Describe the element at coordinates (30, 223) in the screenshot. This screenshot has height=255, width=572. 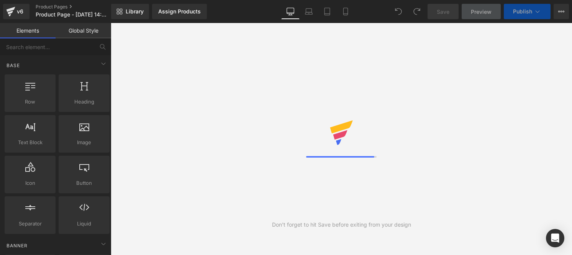
I see `span: Separator` at that location.